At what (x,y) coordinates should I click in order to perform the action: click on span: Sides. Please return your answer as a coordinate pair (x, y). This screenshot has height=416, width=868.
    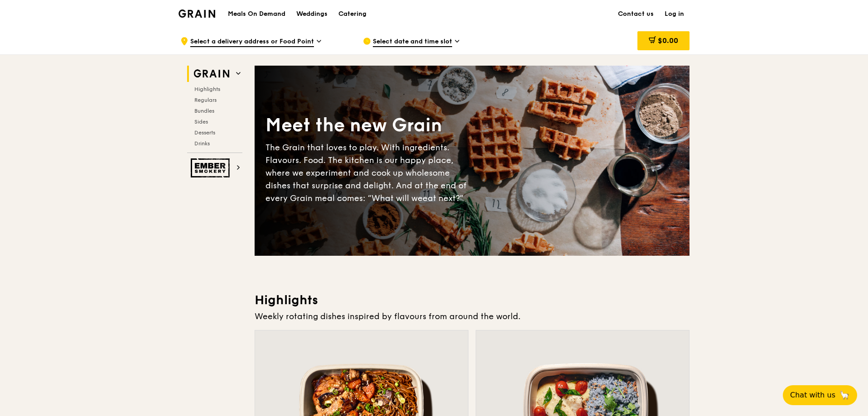
    Looking at the image, I should click on (201, 121).